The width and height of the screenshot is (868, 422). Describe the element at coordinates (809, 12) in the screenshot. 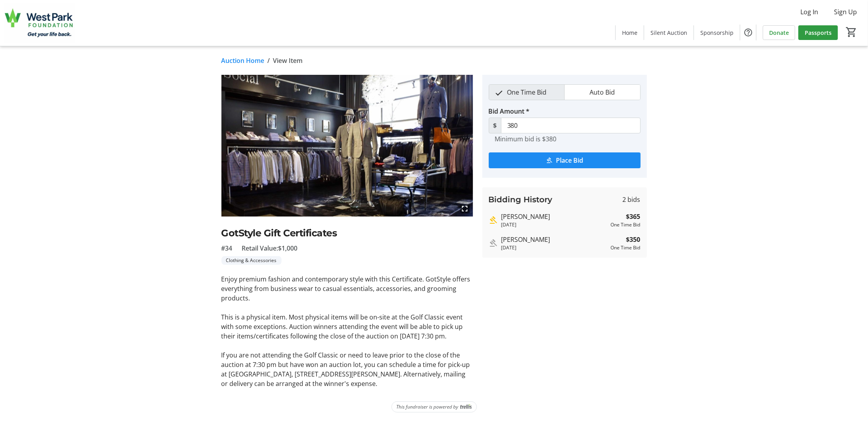

I see `span: Log In` at that location.